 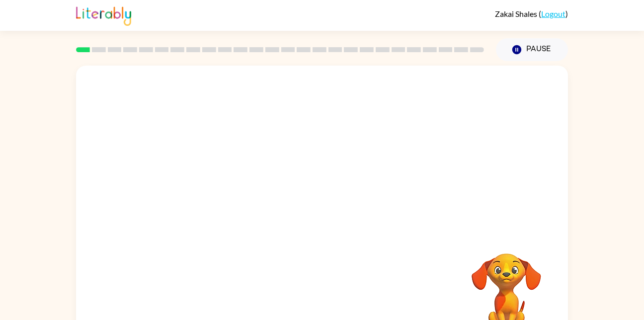 I want to click on a: Logout, so click(x=553, y=13).